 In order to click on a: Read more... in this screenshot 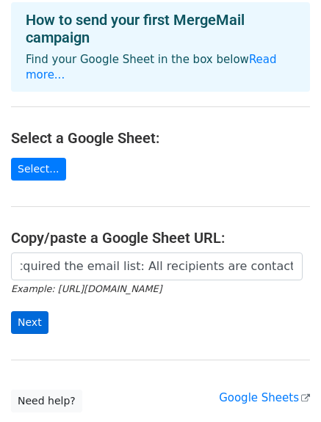, I will do `click(151, 67)`.